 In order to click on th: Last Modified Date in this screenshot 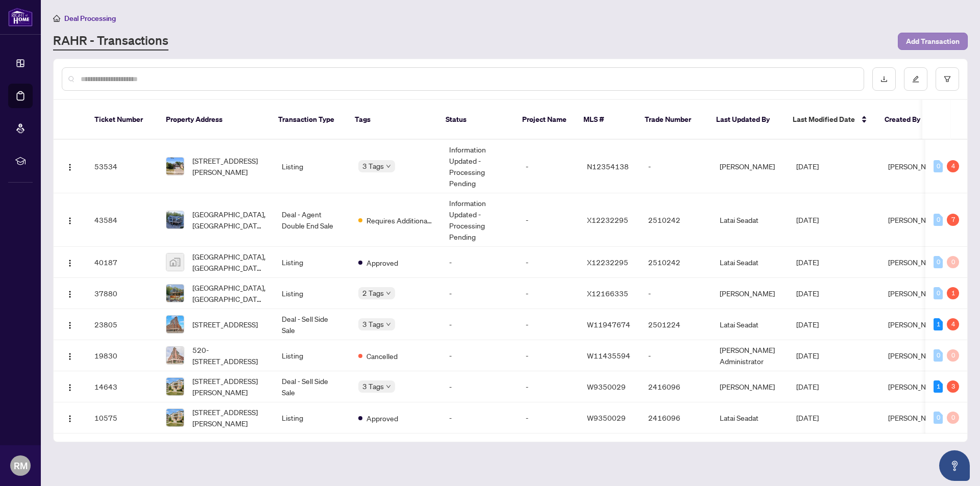, I will do `click(830, 120)`.